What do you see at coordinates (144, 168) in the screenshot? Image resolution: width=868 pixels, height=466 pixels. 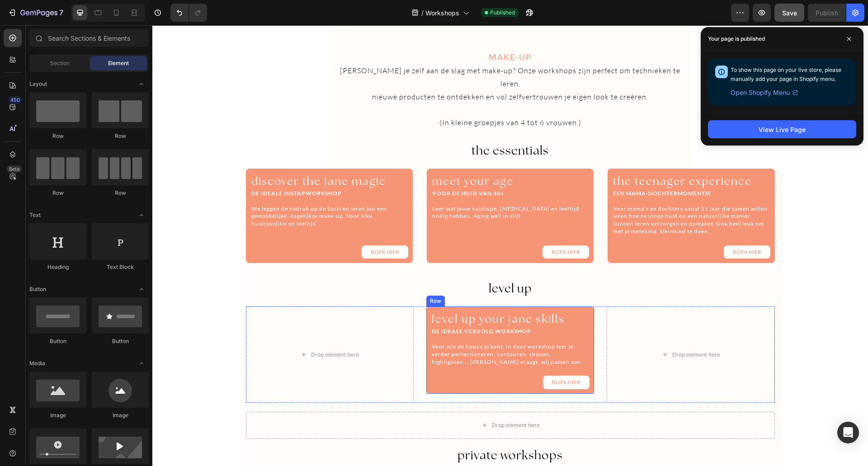 I see `strong: DE IDEALE INSTAPWORKSHOP` at bounding box center [144, 168].